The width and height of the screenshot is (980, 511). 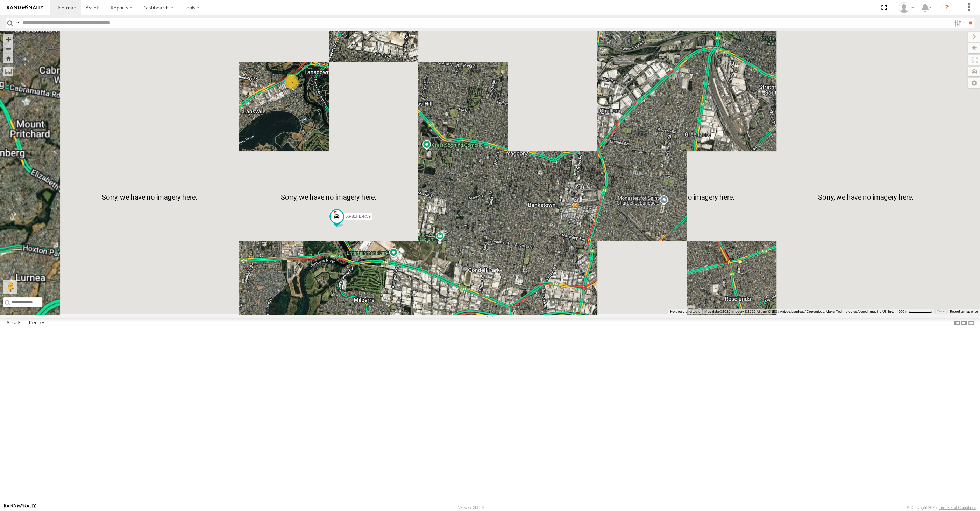 What do you see at coordinates (37, 323) in the screenshot?
I see `label: Fences` at bounding box center [37, 323].